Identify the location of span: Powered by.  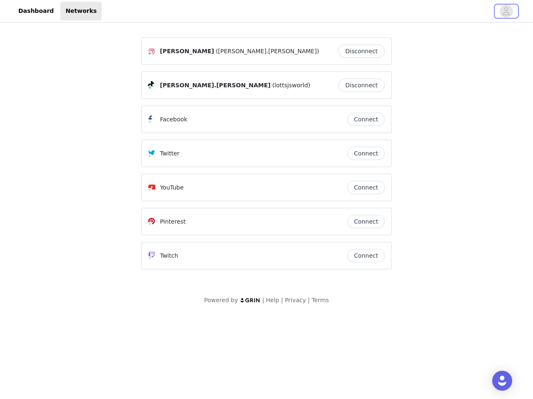
(221, 300).